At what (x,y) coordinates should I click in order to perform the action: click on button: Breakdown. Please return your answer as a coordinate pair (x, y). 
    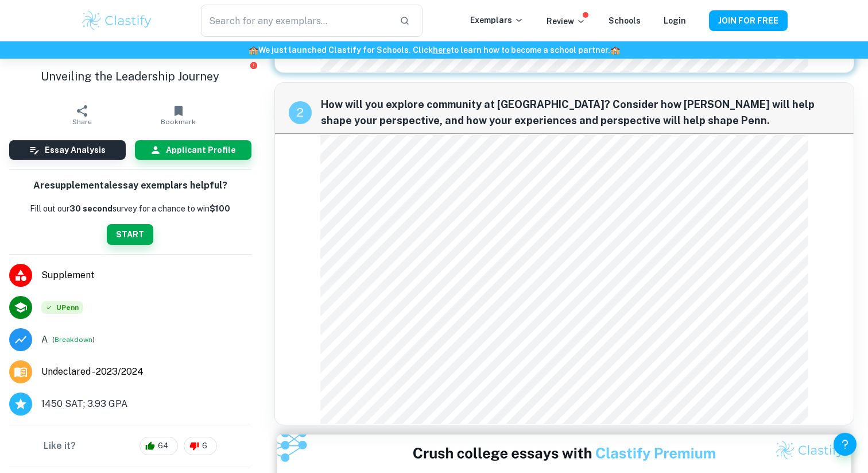
    Looking at the image, I should click on (74, 340).